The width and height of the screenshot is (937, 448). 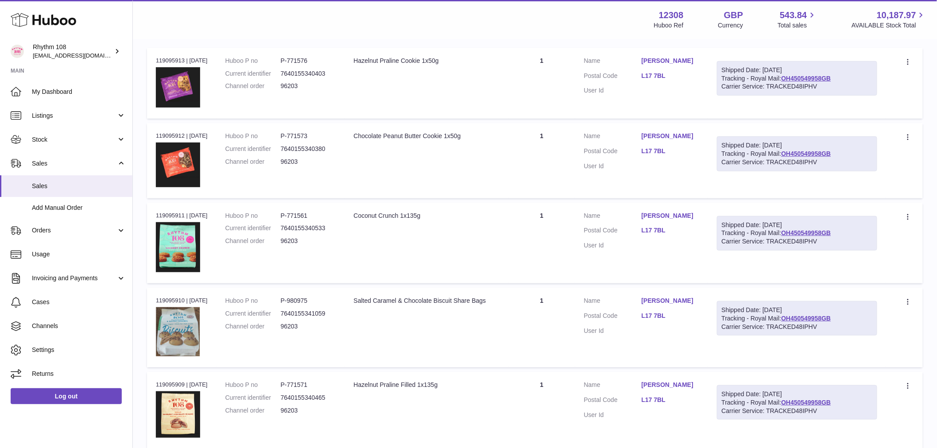 I want to click on span: 10,187.97, so click(x=896, y=15).